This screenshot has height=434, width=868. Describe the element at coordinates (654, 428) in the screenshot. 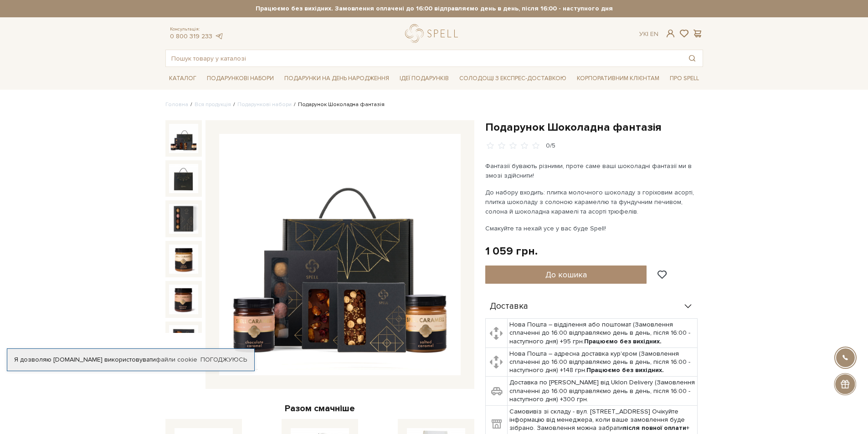

I see `b: після повної оплати` at that location.